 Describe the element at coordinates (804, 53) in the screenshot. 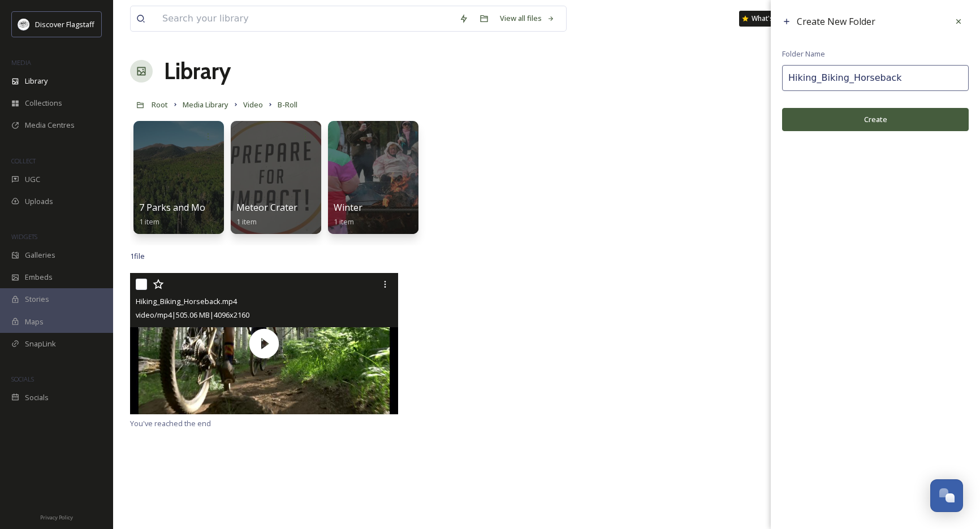

I see `span: Folder Name` at that location.